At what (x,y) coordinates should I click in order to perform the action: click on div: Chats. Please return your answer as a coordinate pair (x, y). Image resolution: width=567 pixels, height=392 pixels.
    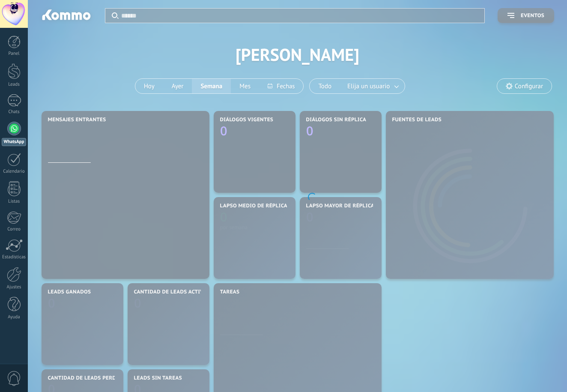
    Looking at the image, I should click on (14, 112).